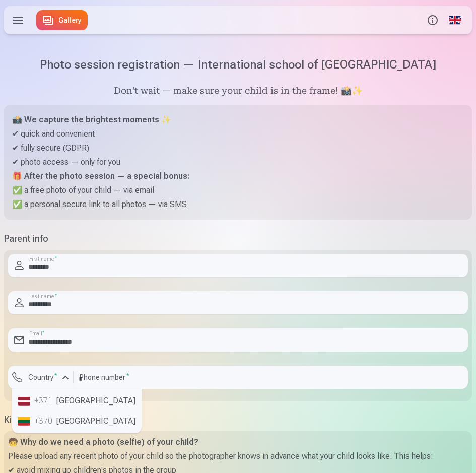 The image size is (476, 473). I want to click on strong: 🎁 After the photo session — a special bonus:, so click(101, 176).